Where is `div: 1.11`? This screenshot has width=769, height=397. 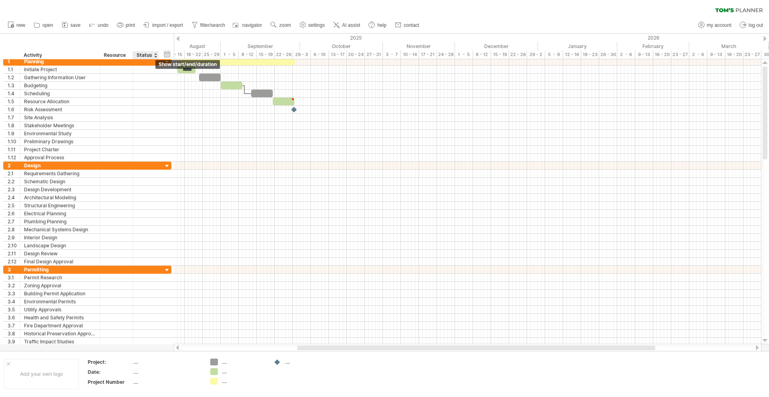 div: 1.11 is located at coordinates (14, 149).